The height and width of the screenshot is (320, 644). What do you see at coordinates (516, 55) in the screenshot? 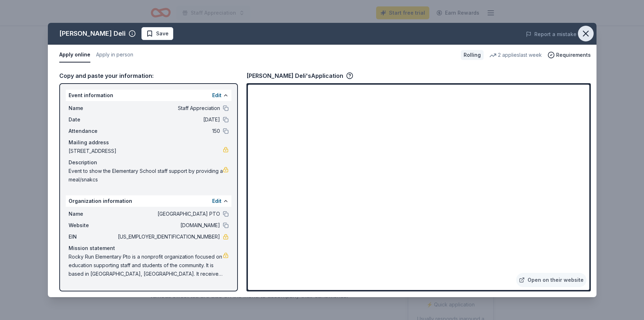
I see `div: 2 applies last week` at bounding box center [516, 55].